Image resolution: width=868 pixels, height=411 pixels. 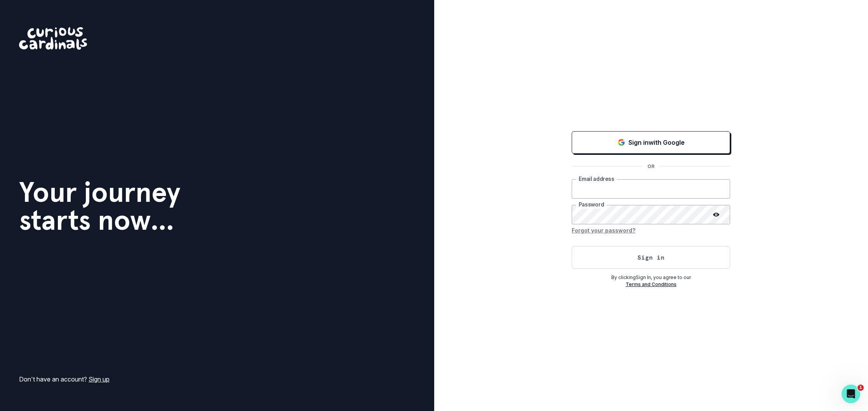 What do you see at coordinates (651, 142) in the screenshot?
I see `button: Sign in with Google (GSuite)` at bounding box center [651, 142].